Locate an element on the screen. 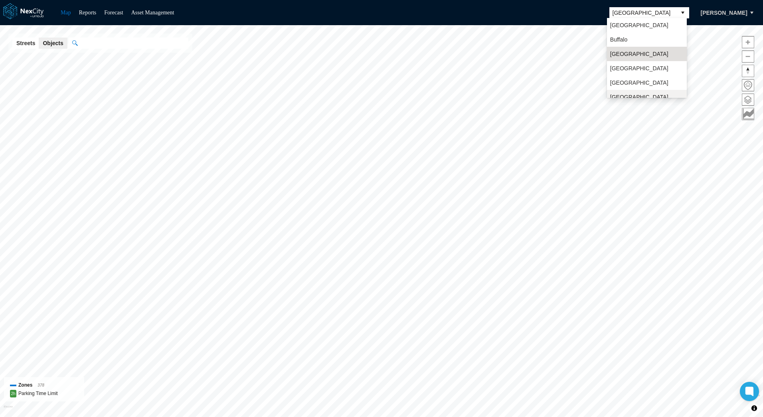 This screenshot has width=763, height=417. span: 378 is located at coordinates (41, 385).